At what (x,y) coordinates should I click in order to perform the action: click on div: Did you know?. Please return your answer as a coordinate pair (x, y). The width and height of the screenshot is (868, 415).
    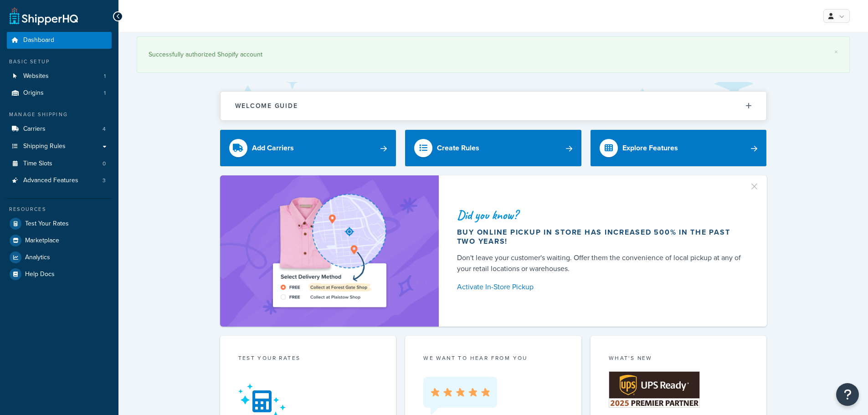
    Looking at the image, I should click on (601, 215).